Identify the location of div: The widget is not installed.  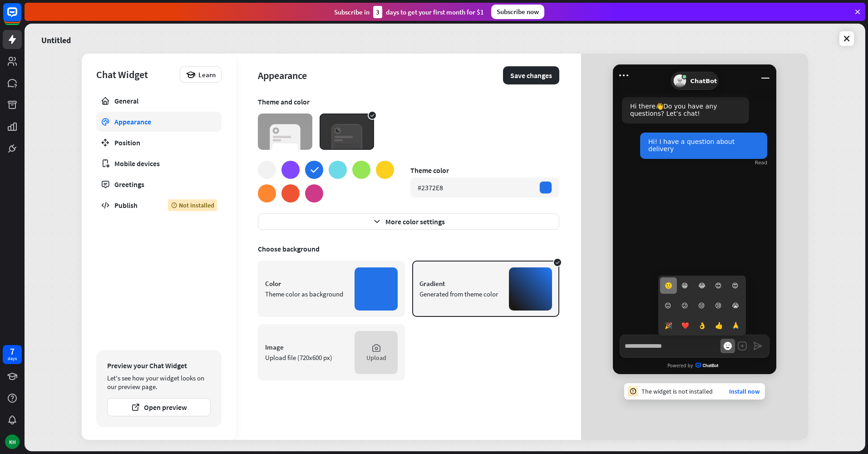
(677, 391).